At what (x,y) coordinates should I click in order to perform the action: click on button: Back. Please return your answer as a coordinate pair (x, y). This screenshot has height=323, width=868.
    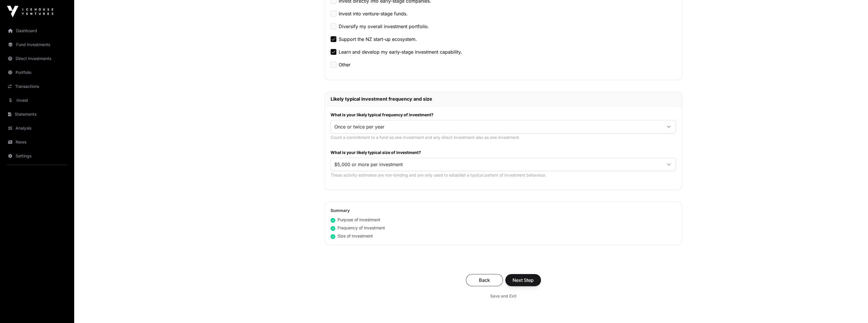
    Looking at the image, I should click on (484, 280).